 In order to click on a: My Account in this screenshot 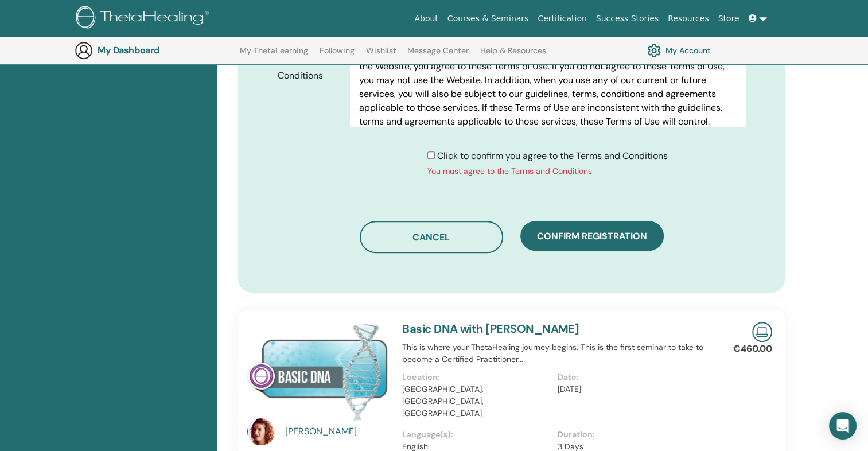, I will do `click(679, 50)`.